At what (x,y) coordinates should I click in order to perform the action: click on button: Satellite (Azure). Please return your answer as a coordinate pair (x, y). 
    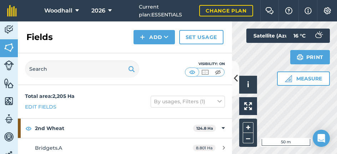
    Looking at the image, I should click on (281, 36).